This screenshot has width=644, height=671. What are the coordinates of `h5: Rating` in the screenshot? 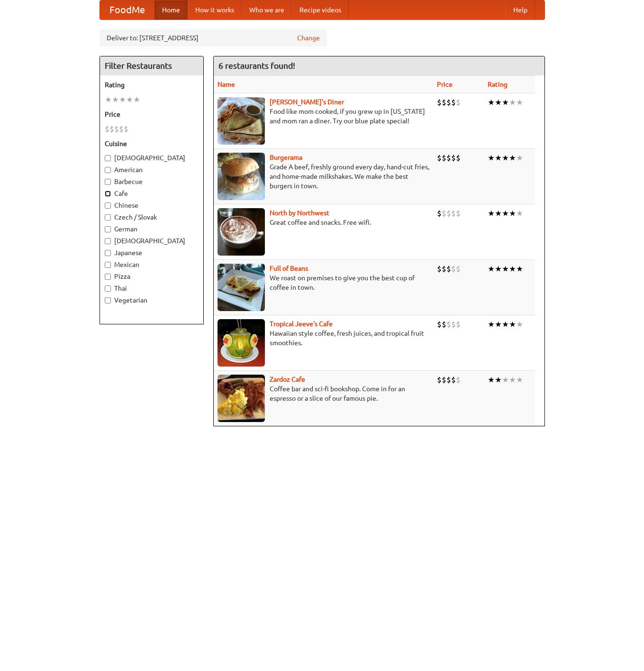 It's located at (152, 85).